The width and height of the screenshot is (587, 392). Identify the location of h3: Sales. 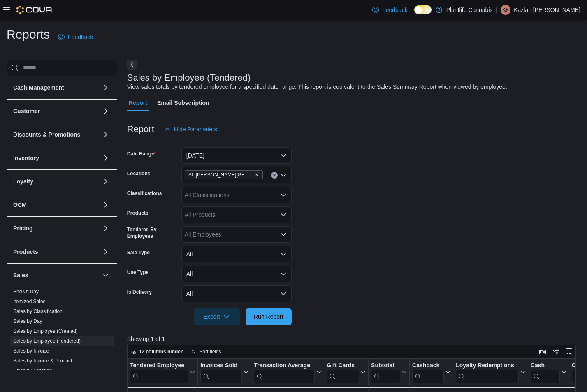
(21, 276).